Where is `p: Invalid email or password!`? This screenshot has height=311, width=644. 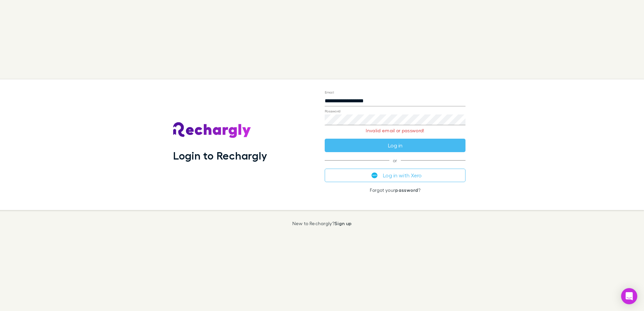
p: Invalid email or password! is located at coordinates (395, 131).